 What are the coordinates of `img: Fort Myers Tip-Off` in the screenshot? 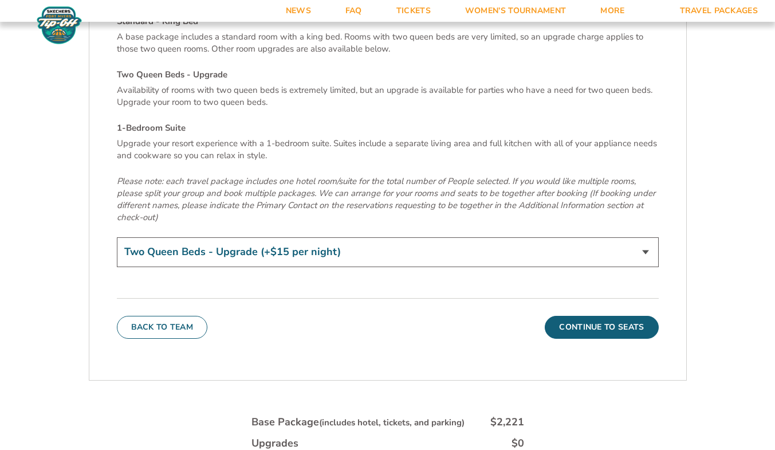 It's located at (59, 25).